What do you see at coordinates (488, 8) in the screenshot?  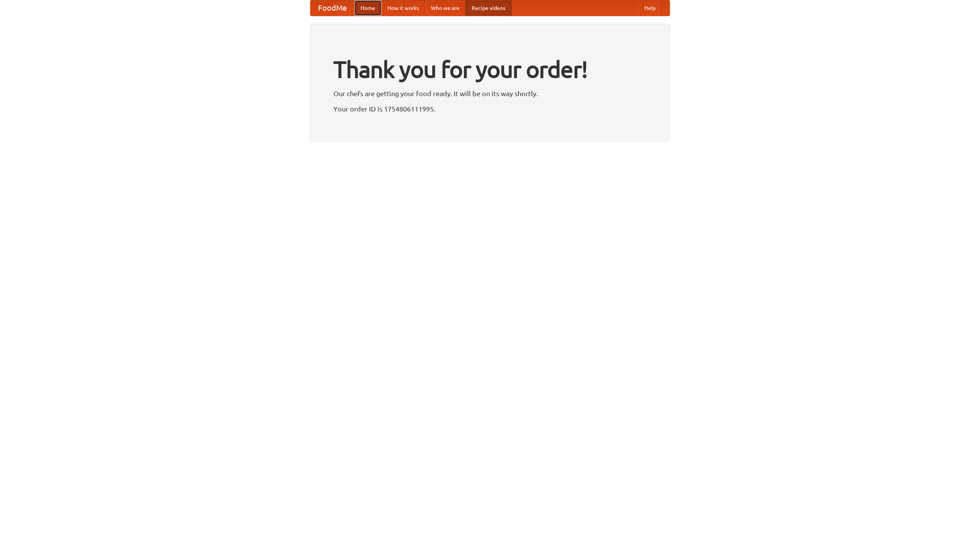 I see `a: Recipe videos` at bounding box center [488, 8].